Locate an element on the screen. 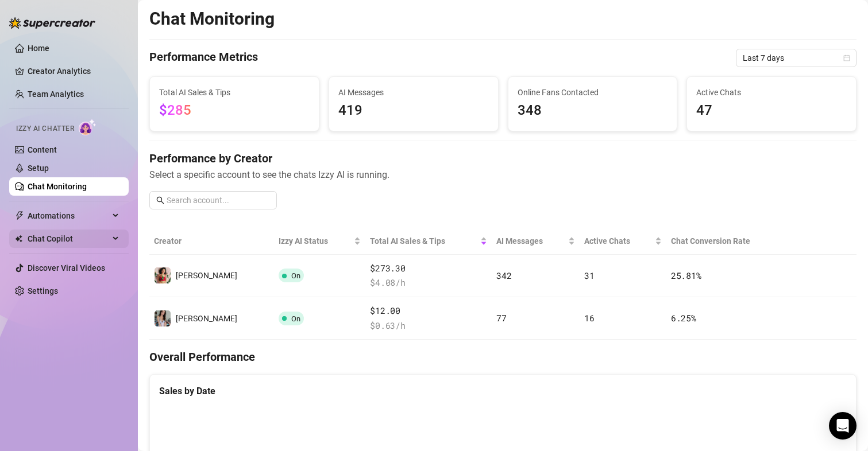 This screenshot has height=451, width=868. span: Izzy AI Chatter is located at coordinates (45, 129).